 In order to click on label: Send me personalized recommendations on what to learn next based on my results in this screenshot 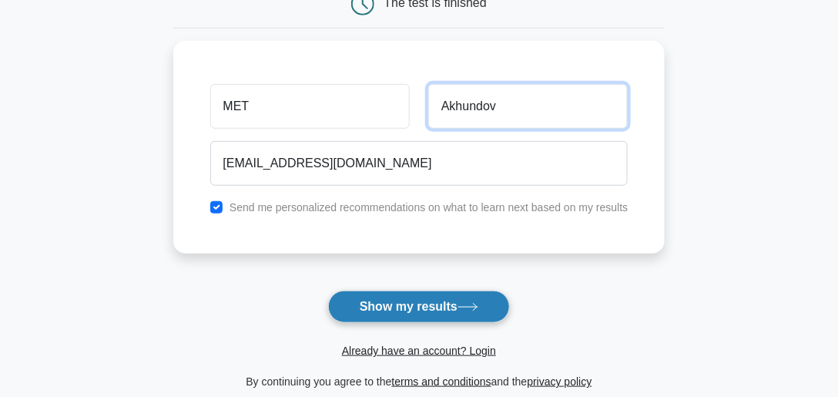, I will do `click(429, 207)`.